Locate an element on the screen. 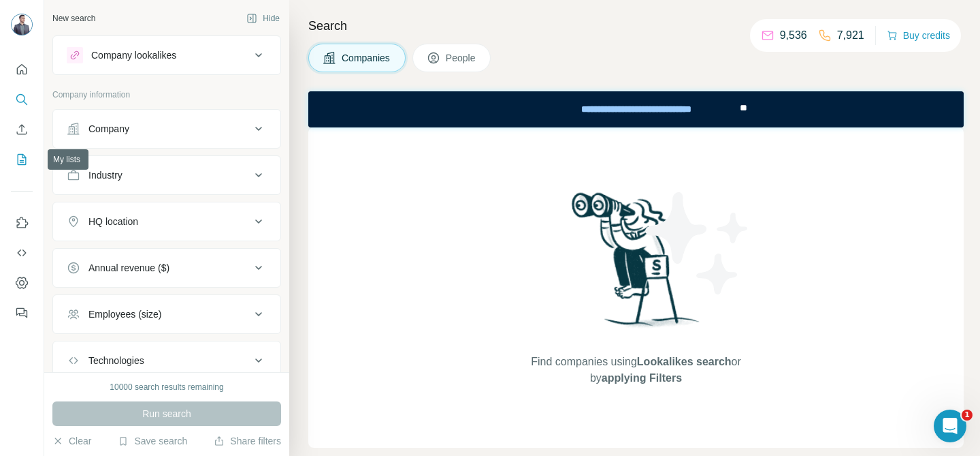  img: Avatar is located at coordinates (22, 25).